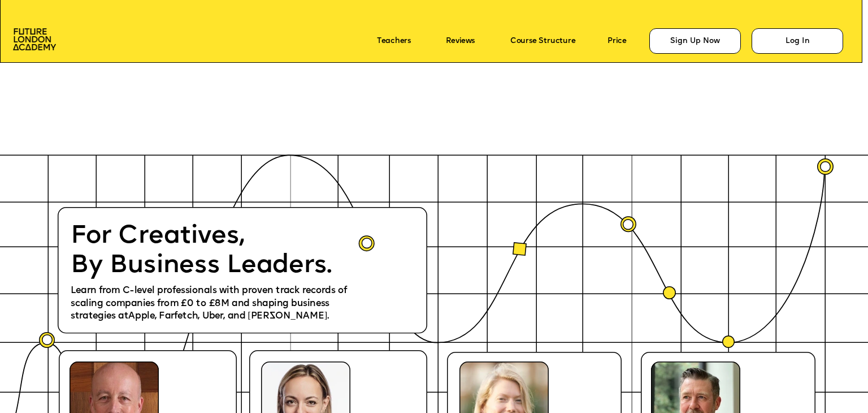 Image resolution: width=868 pixels, height=413 pixels. What do you see at coordinates (212, 236) in the screenshot?
I see `p: For Creatives,` at bounding box center [212, 236].